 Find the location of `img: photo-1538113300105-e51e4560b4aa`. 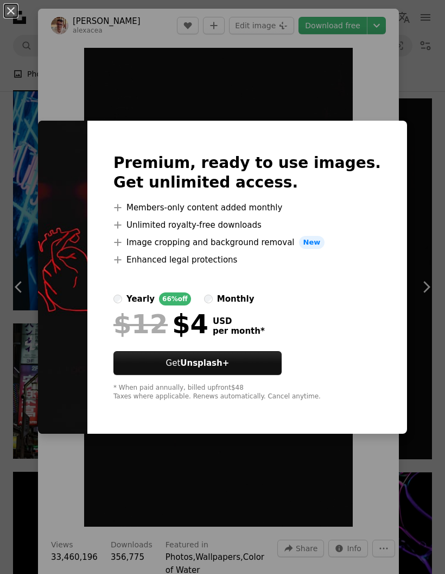

img: photo-1538113300105-e51e4560b4aa is located at coordinates (62, 277).